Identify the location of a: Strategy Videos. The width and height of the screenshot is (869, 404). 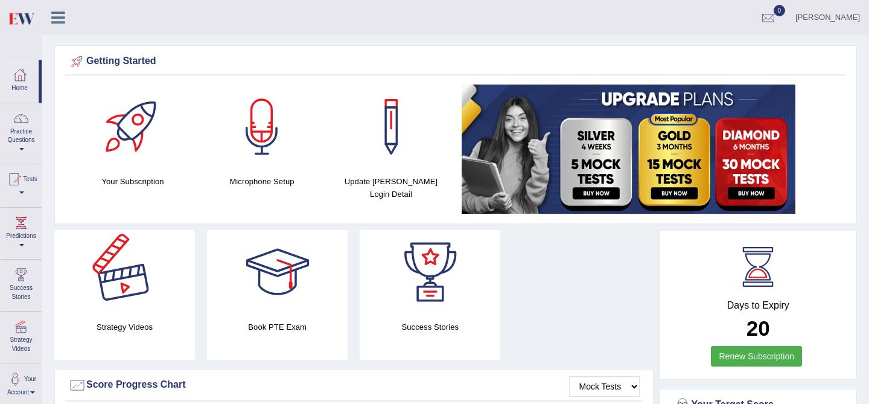
(21, 335).